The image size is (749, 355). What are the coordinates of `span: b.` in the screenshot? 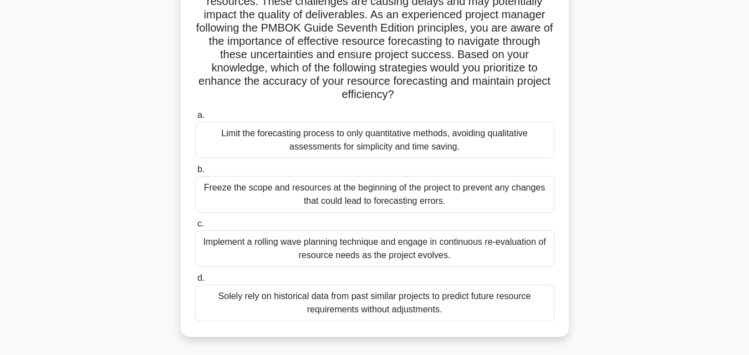 It's located at (201, 169).